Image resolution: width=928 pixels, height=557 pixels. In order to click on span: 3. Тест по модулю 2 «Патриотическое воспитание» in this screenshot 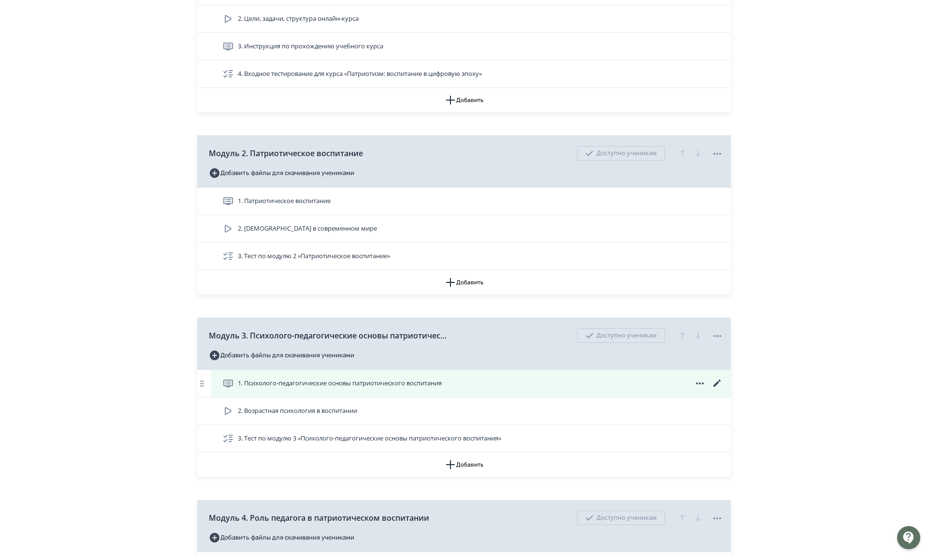, I will do `click(314, 256)`.